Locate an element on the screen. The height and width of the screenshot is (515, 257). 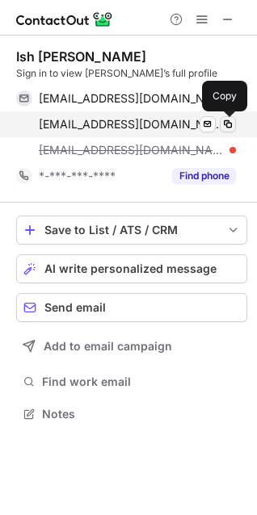
button: Add to email campaign is located at coordinates (132, 347).